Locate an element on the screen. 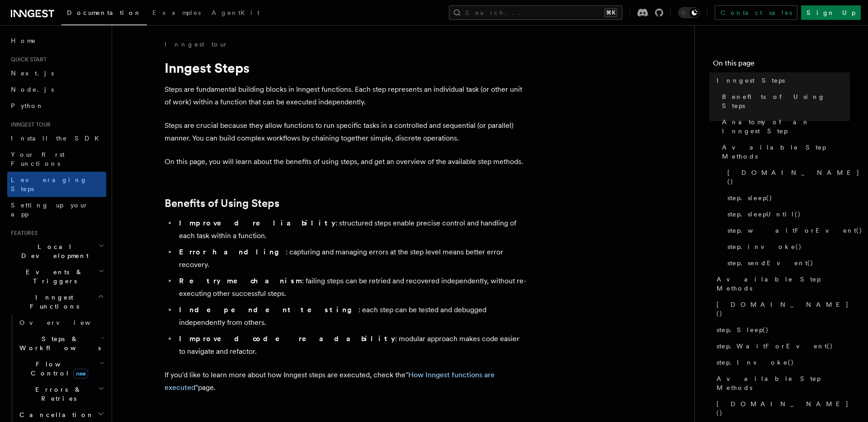 The width and height of the screenshot is (868, 422). span: step.waitForEvent() is located at coordinates (795, 231).